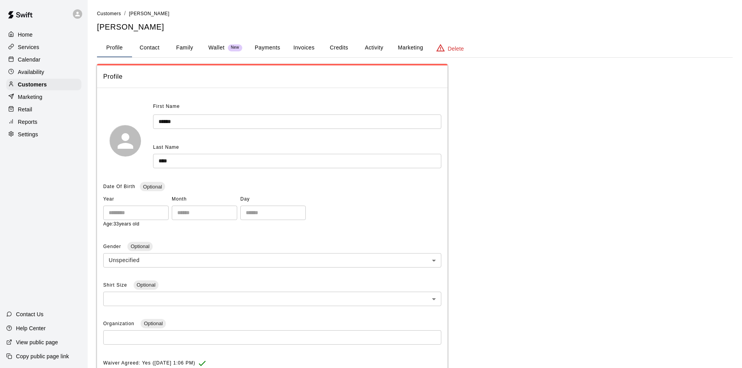  What do you see at coordinates (44, 35) in the screenshot?
I see `div: Home` at bounding box center [44, 35].